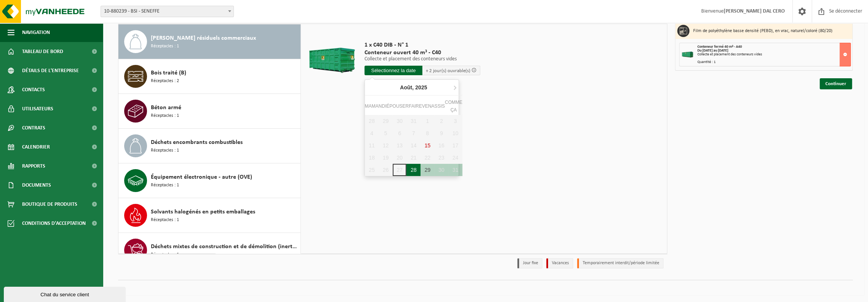 The width and height of the screenshot is (868, 302). I want to click on font: Quantité : 1, so click(707, 62).